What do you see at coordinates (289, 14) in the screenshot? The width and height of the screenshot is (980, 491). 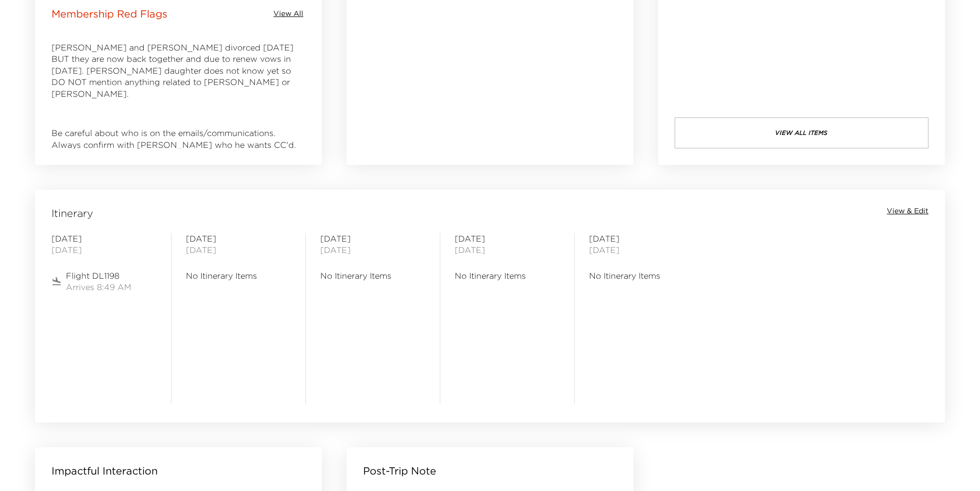 I see `span: View All` at bounding box center [289, 14].